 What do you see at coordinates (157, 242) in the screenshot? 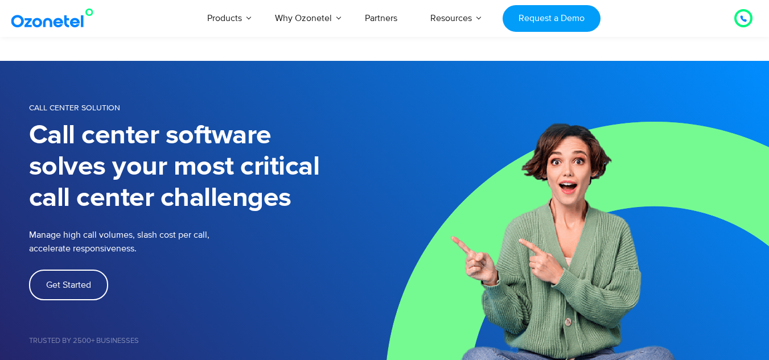
I see `p: Manage high call volumes, slash cost per call, accelerate responsiveness.` at bounding box center [157, 242].